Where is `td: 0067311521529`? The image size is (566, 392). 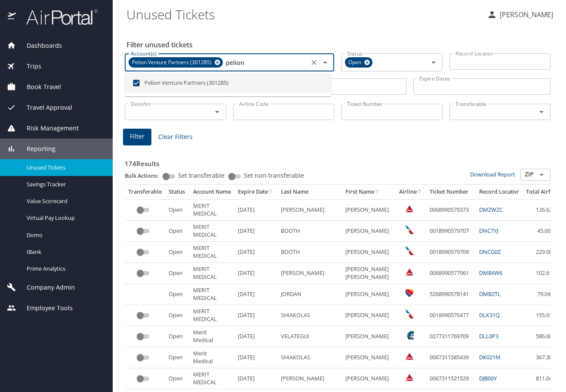 td: 0067311521529 is located at coordinates (451, 379).